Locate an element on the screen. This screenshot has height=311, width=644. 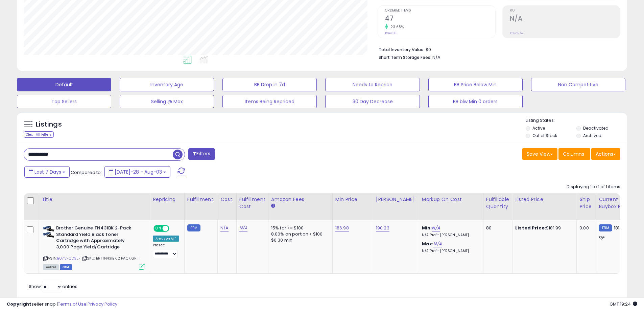
button: Default is located at coordinates (64, 84).